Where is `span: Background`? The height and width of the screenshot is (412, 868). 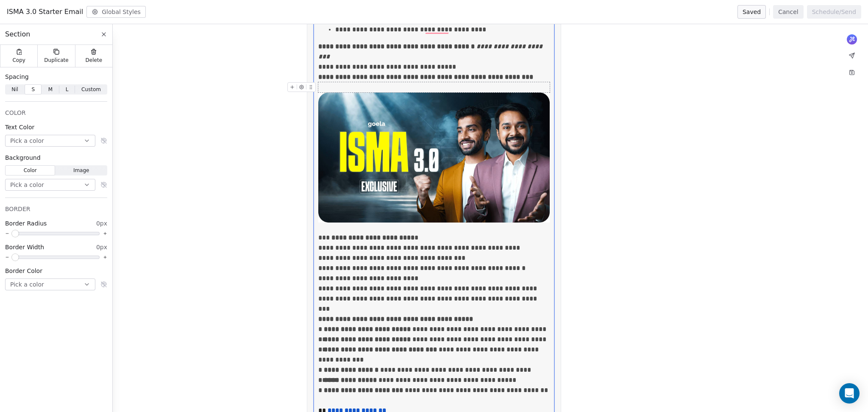
span: Background is located at coordinates (23, 158).